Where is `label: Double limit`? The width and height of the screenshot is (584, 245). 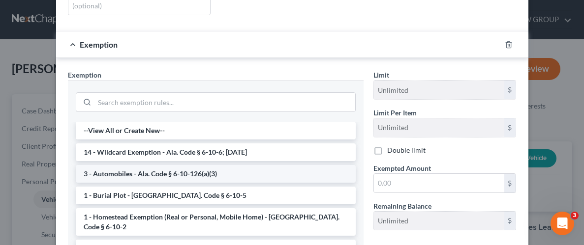
label: Double limit is located at coordinates (406, 150).